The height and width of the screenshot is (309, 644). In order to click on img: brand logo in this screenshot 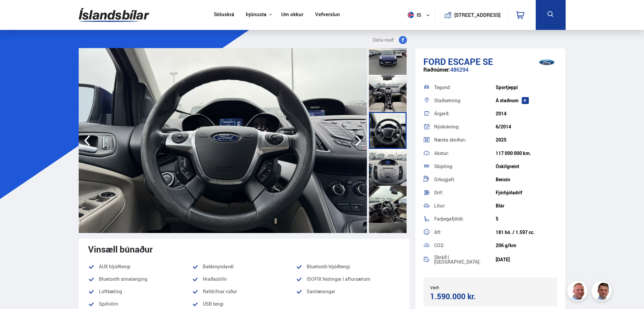, I will do `click(547, 62)`.